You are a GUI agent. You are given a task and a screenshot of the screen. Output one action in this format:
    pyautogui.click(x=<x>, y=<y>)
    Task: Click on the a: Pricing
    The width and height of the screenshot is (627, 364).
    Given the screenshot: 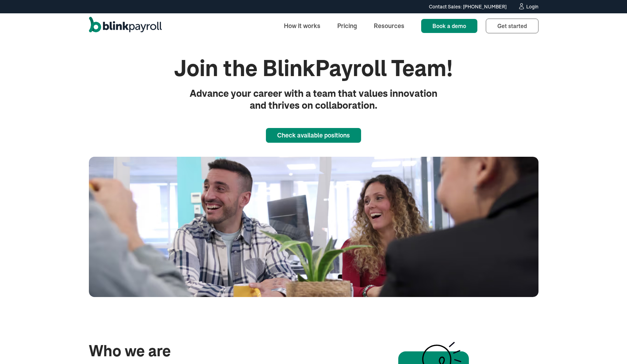 What is the action you would take?
    pyautogui.click(x=347, y=26)
    